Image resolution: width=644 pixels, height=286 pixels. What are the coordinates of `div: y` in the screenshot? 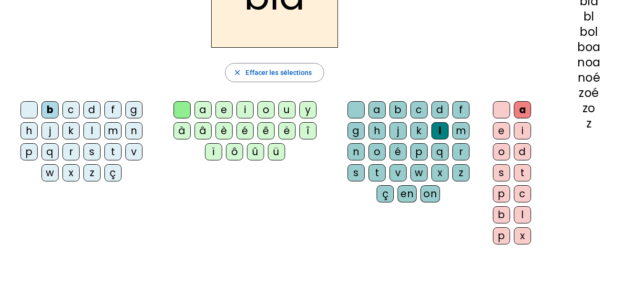 It's located at (308, 109).